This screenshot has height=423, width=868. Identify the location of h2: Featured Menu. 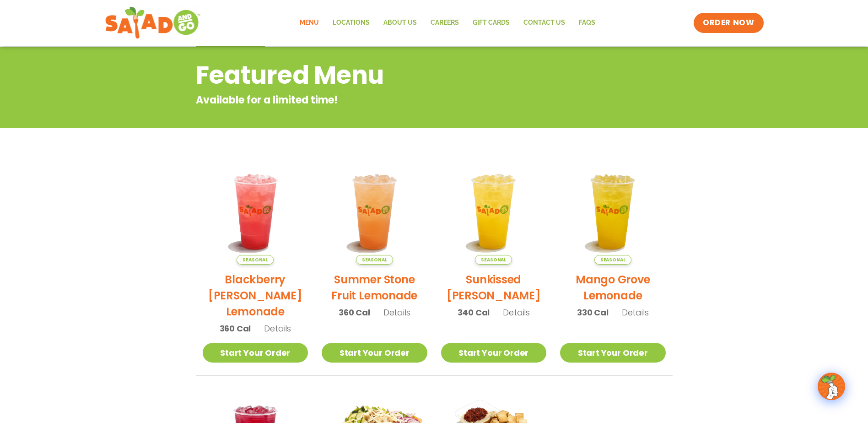
(397, 75).